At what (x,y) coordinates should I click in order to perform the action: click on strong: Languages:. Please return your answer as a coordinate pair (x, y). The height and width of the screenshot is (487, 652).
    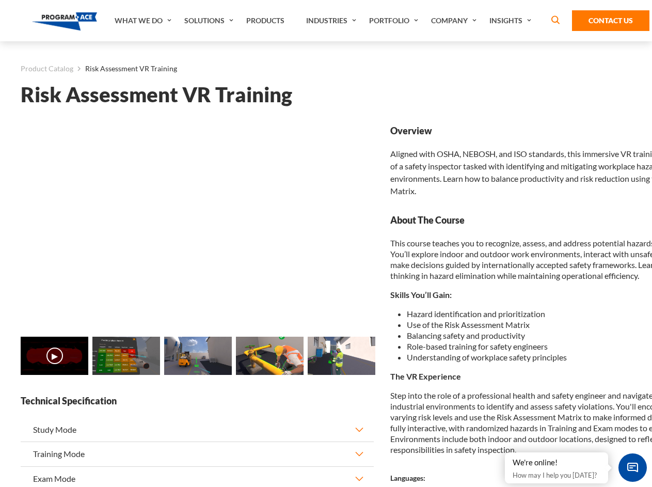
    Looking at the image, I should click on (408, 478).